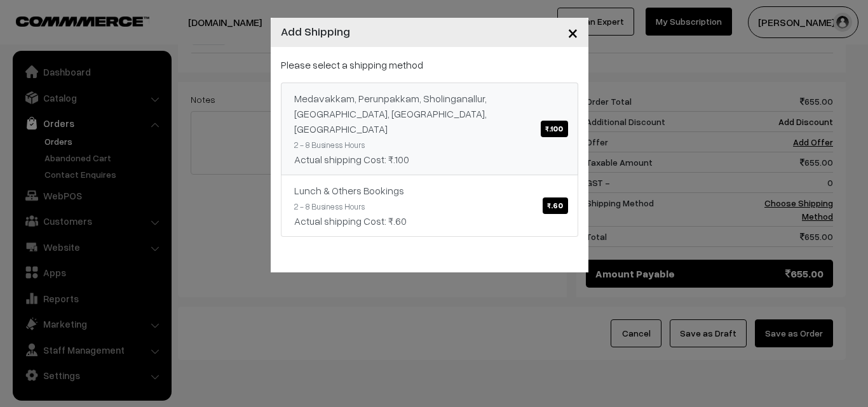  Describe the element at coordinates (554, 129) in the screenshot. I see `span: ₹.100` at that location.